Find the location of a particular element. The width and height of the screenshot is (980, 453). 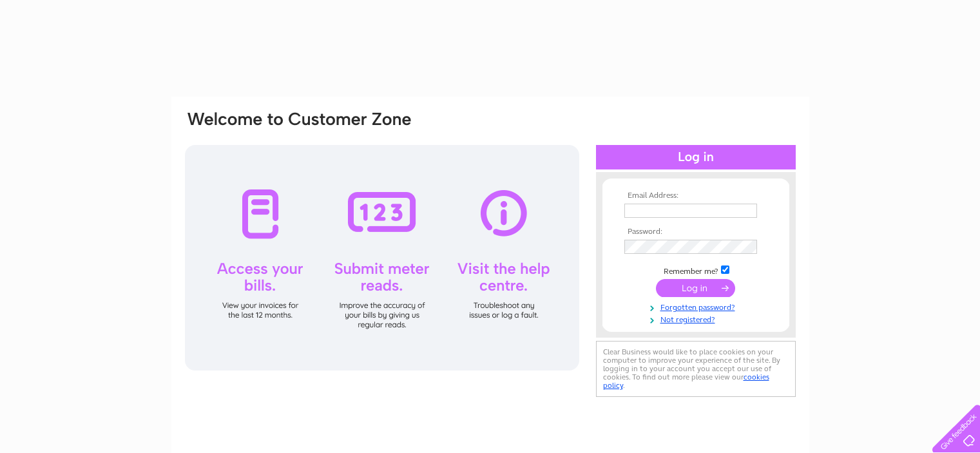

input: Submit is located at coordinates (695, 288).